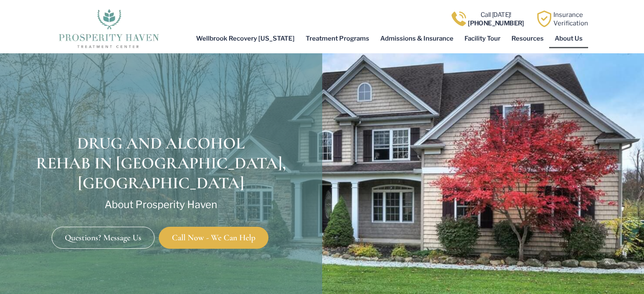 The image size is (644, 294). Describe the element at coordinates (103, 238) in the screenshot. I see `span: Questions? Message Us` at that location.